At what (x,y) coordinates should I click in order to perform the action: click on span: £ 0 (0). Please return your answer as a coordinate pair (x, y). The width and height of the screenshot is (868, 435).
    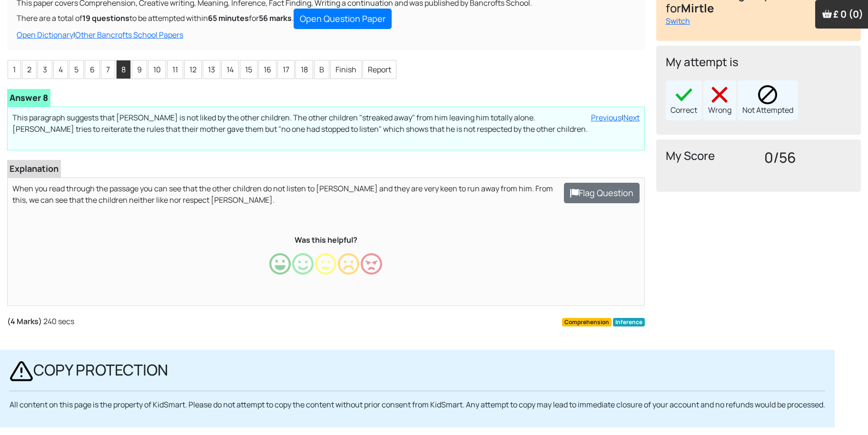
    Looking at the image, I should click on (848, 14).